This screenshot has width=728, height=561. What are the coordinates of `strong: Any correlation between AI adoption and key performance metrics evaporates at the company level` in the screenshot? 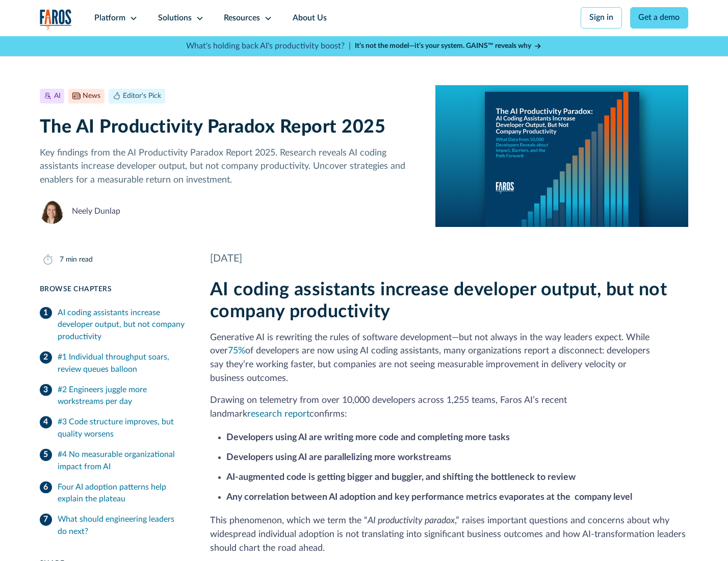 It's located at (429, 497).